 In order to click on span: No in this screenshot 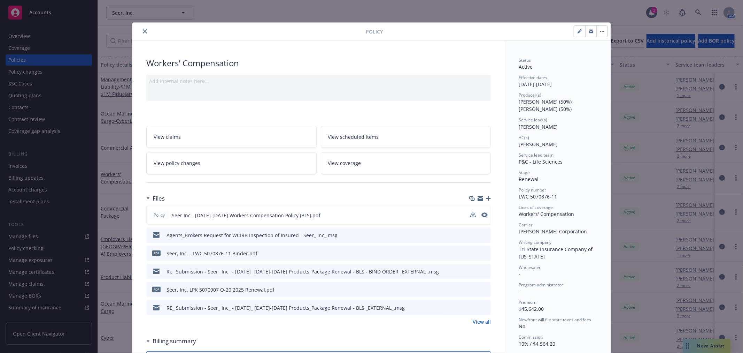, I will do `click(522, 326)`.